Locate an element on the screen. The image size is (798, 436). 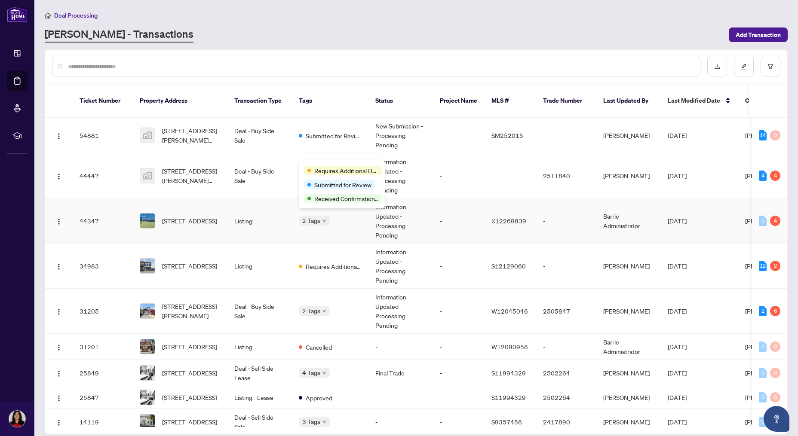
td: 54881 is located at coordinates (103, 135).